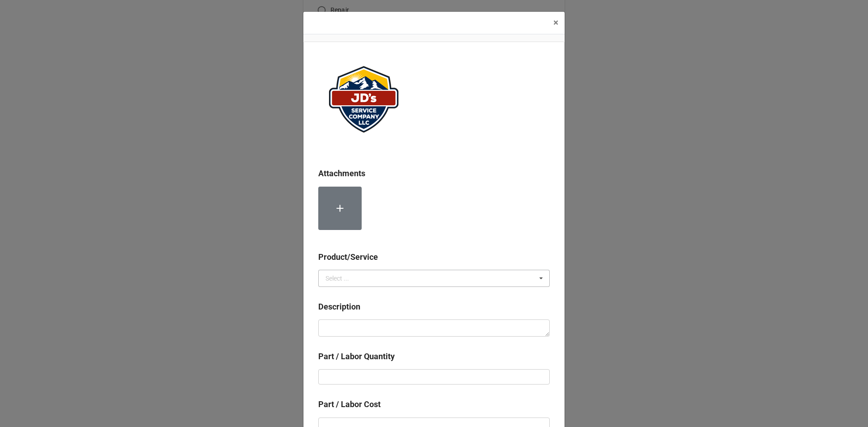 The width and height of the screenshot is (868, 427). Describe the element at coordinates (349, 404) in the screenshot. I see `label: Part / Labor Cost` at that location.